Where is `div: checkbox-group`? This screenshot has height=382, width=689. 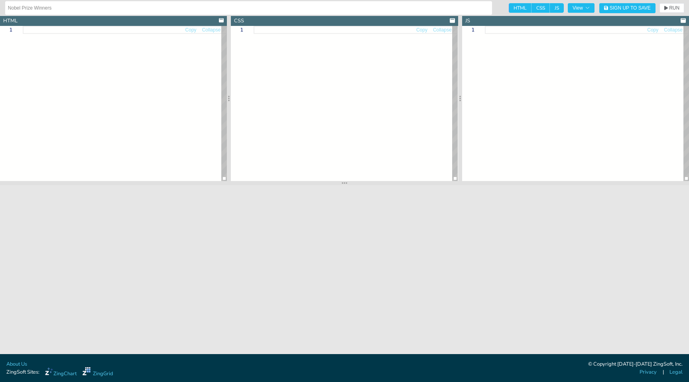
div: checkbox-group is located at coordinates (536, 8).